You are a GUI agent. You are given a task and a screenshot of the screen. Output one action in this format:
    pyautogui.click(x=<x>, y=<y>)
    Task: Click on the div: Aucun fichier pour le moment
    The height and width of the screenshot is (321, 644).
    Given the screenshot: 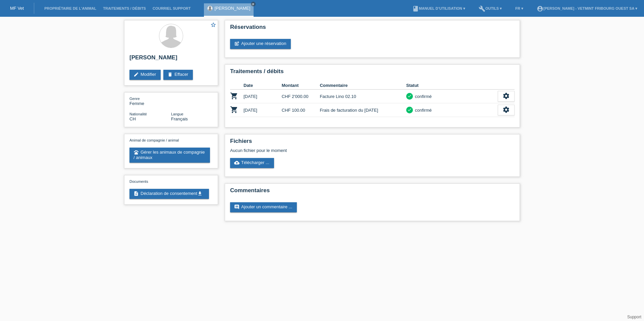 What is the action you would take?
    pyautogui.click(x=332, y=150)
    